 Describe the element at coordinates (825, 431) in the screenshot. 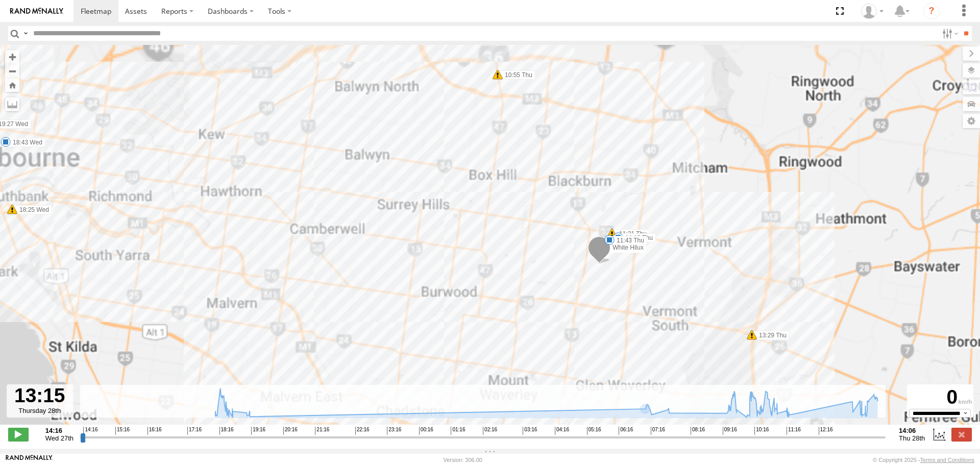

I see `span: 12:16` at that location.